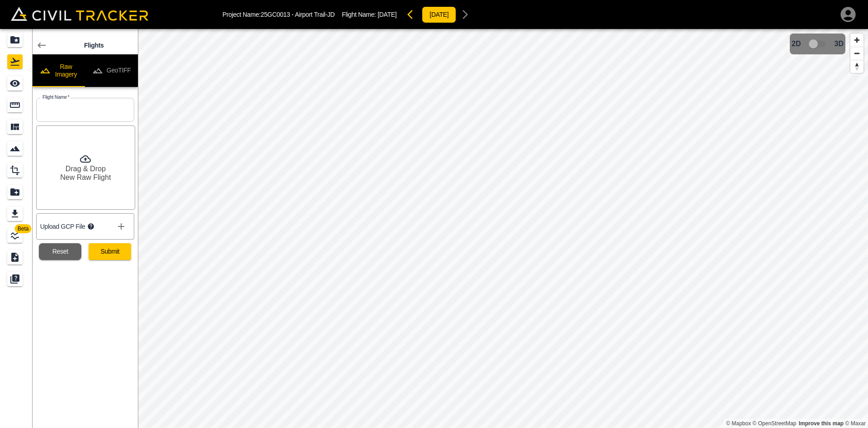  Describe the element at coordinates (821, 424) in the screenshot. I see `a: Map feedback` at that location.